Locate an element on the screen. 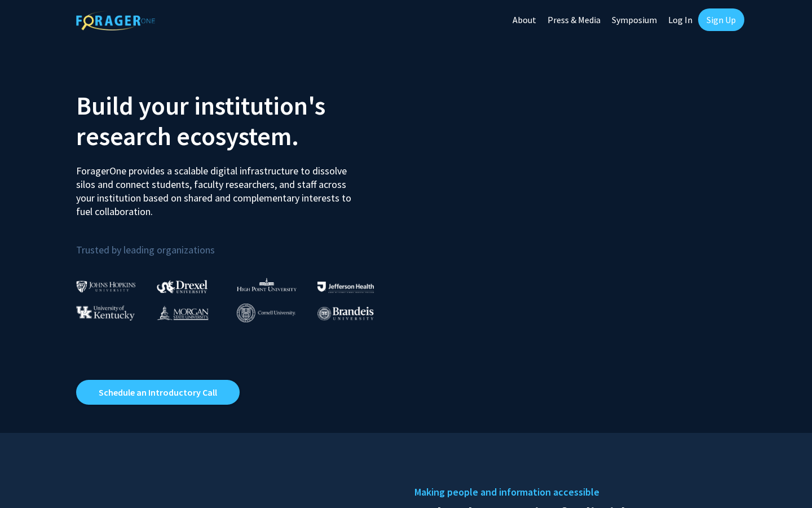 The height and width of the screenshot is (508, 812). img: Johns Hopkins University is located at coordinates (106, 286).